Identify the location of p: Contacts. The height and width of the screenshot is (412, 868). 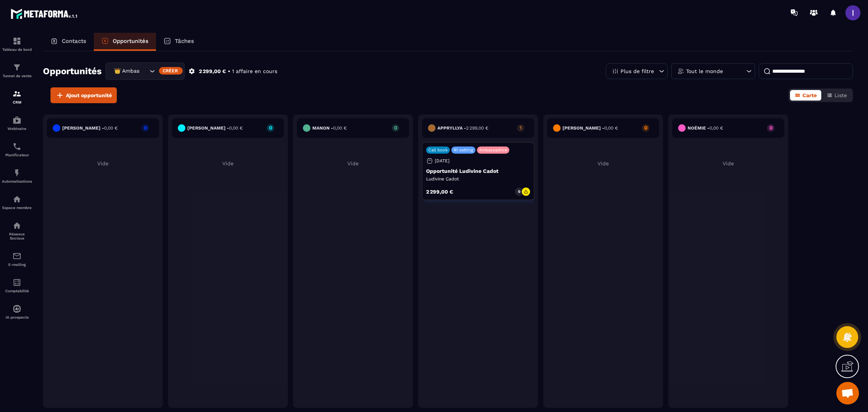
(74, 41).